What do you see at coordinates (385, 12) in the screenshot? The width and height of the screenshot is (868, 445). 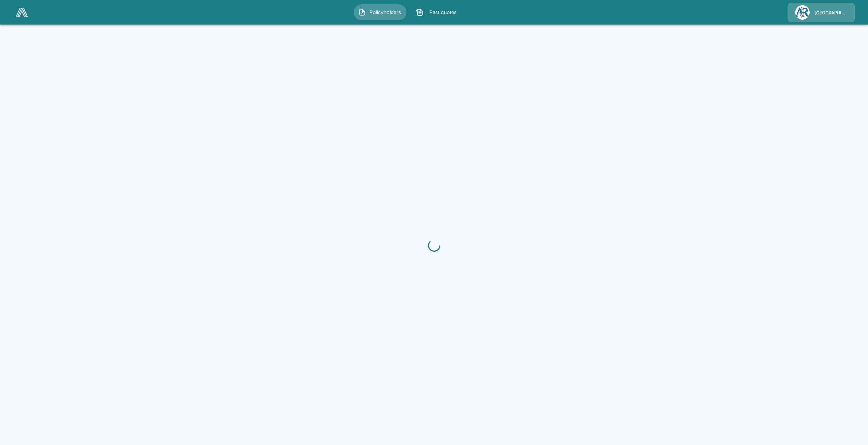 I see `span: Policyholders` at bounding box center [385, 12].